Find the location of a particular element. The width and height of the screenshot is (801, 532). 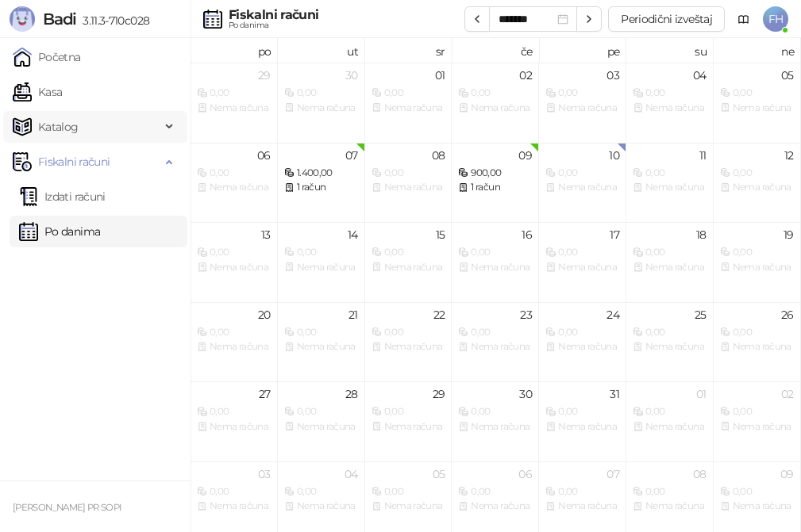

div: 1.400,00 is located at coordinates (320, 173).